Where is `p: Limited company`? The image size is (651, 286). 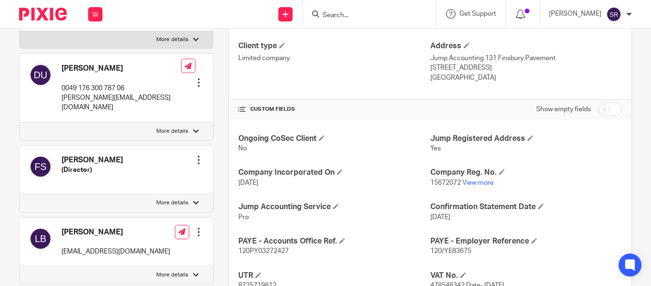
p: Limited company is located at coordinates (334, 58).